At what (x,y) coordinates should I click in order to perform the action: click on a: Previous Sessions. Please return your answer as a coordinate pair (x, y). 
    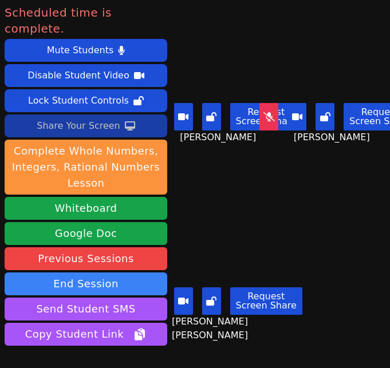
    Looking at the image, I should click on (86, 259).